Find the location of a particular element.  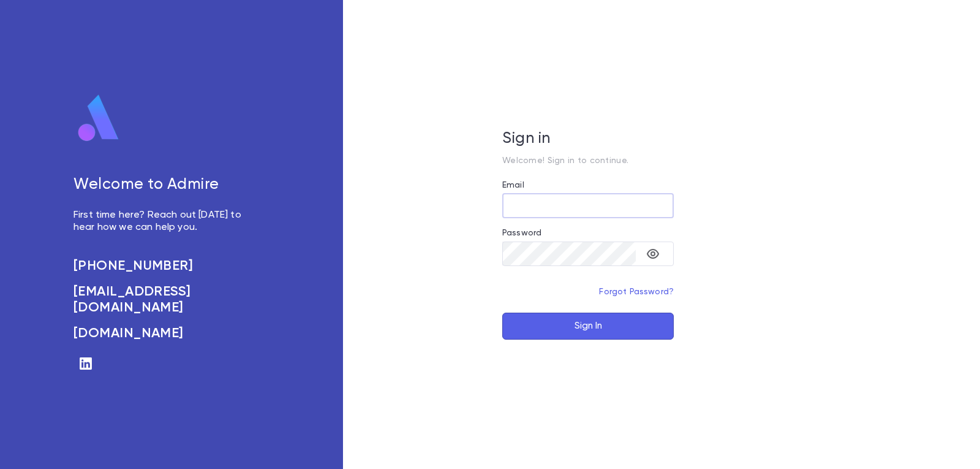

h5: Sign in is located at coordinates (588, 139).